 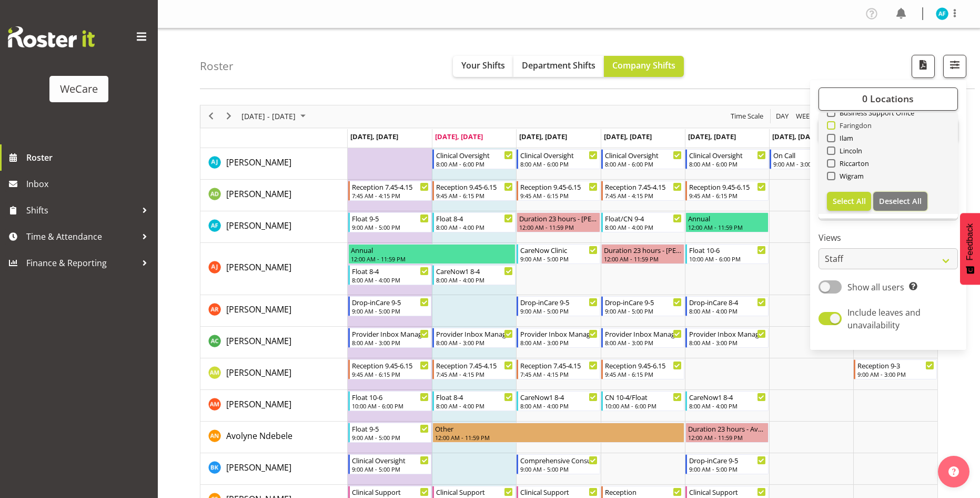 I want to click on div: Float 10-6, so click(x=728, y=249).